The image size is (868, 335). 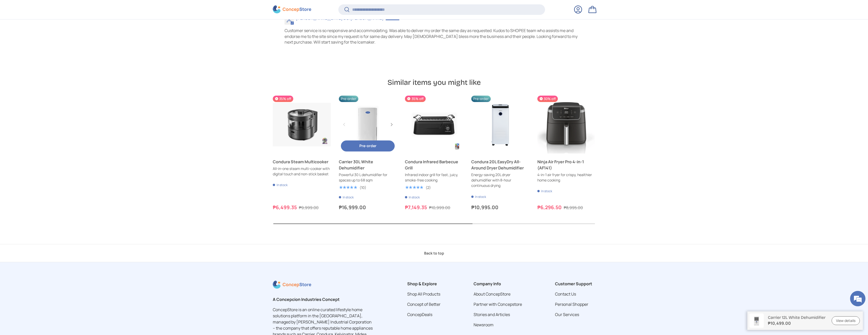 What do you see at coordinates (292, 9) in the screenshot?
I see `img: ConcepStore` at bounding box center [292, 9].